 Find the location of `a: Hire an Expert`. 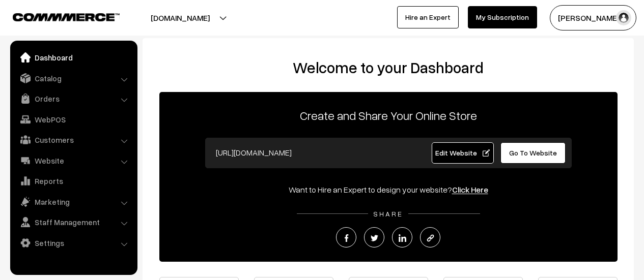

a: Hire an Expert is located at coordinates (428, 18).